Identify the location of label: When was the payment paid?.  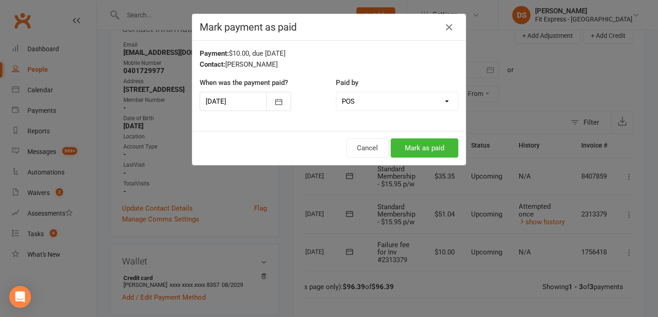
(243, 83).